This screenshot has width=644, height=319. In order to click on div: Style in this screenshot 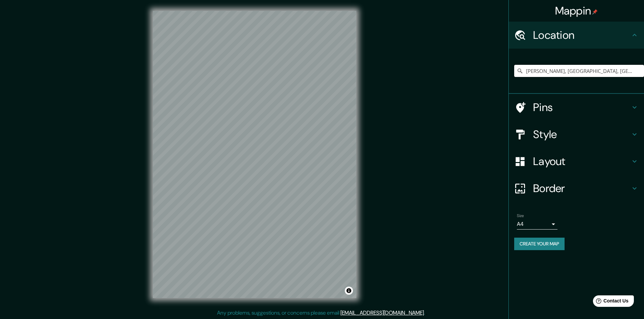, I will do `click(576, 134)`.